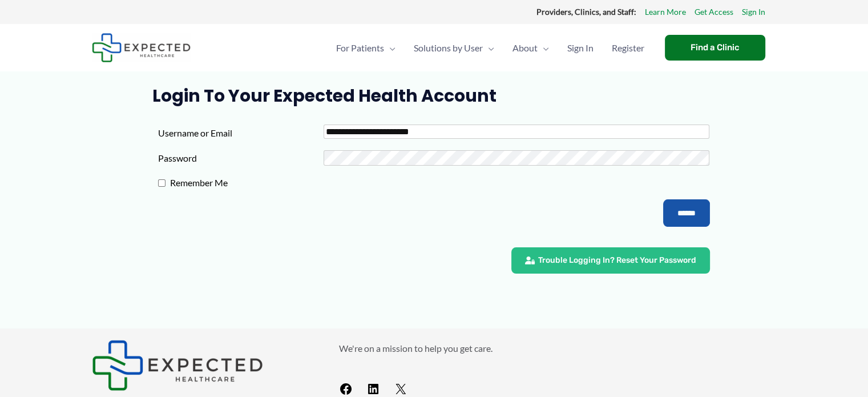 This screenshot has width=868, height=397. Describe the element at coordinates (454, 48) in the screenshot. I see `a: Solutions by UserMenu Toggle` at that location.